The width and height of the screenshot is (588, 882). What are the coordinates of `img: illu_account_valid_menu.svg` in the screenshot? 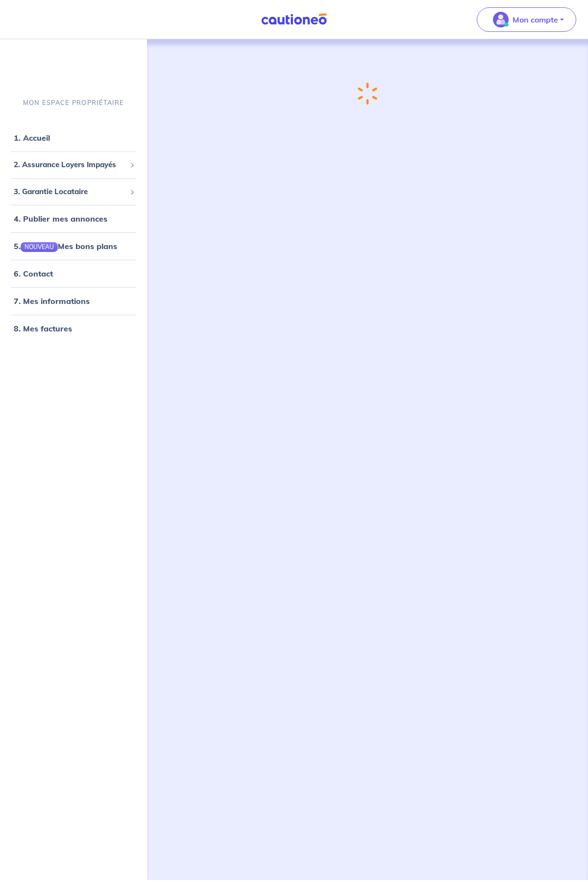 It's located at (501, 20).